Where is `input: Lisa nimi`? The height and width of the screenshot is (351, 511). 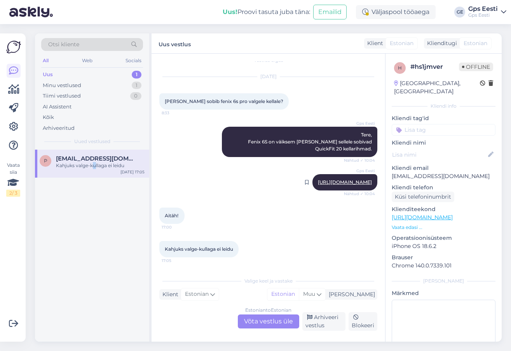 input: Lisa nimi is located at coordinates (439, 155).